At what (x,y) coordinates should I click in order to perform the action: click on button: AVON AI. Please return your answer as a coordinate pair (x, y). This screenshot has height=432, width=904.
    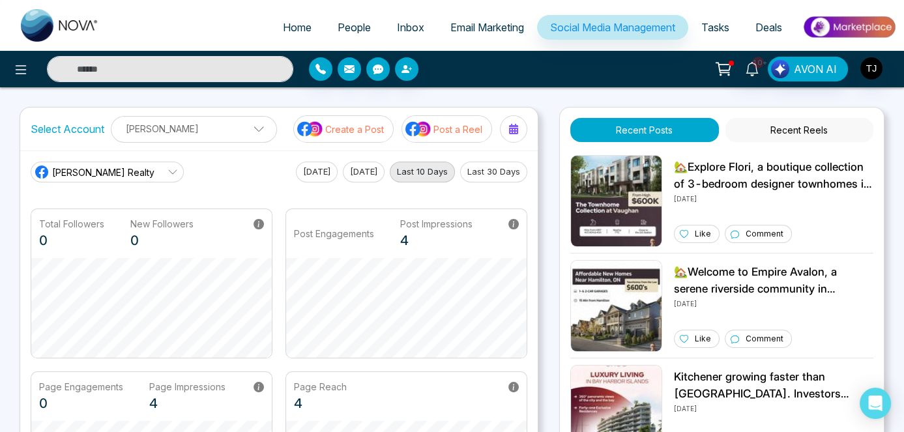
    Looking at the image, I should click on (807, 69).